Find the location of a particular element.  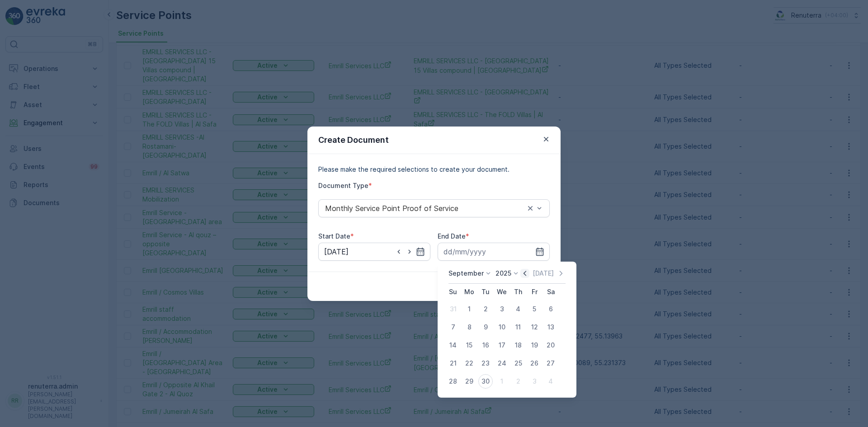

div: 24 is located at coordinates (502, 363).